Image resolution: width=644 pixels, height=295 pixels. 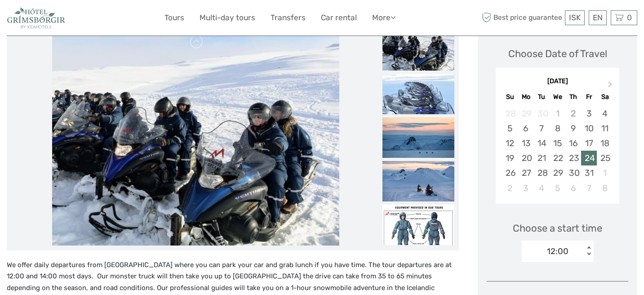 What do you see at coordinates (589, 97) in the screenshot?
I see `div: Fr` at bounding box center [589, 97].